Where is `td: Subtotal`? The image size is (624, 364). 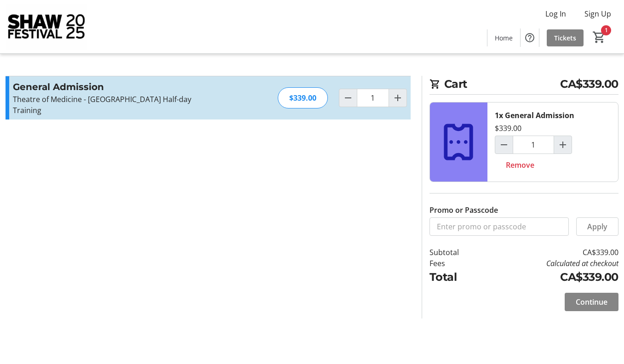 td: Subtotal is located at coordinates (456, 252).